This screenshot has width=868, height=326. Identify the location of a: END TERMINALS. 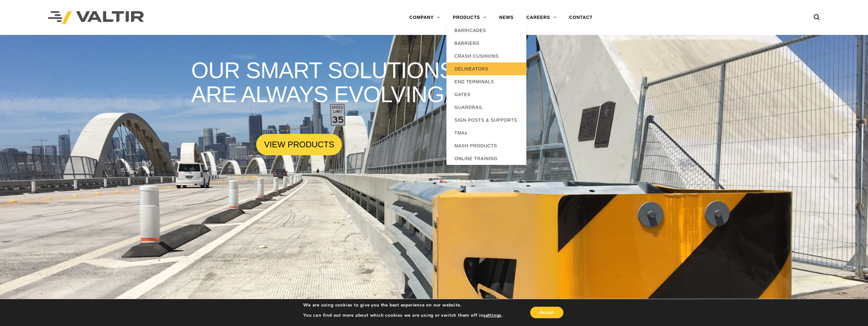
(487, 82).